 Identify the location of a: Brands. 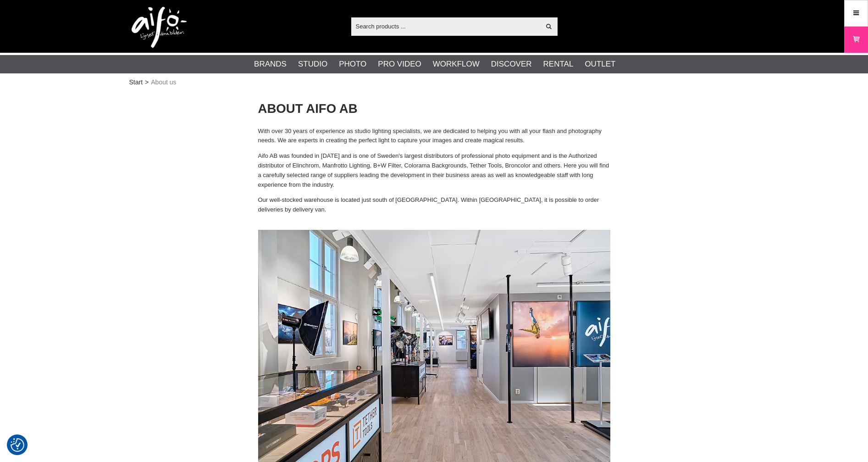
(270, 64).